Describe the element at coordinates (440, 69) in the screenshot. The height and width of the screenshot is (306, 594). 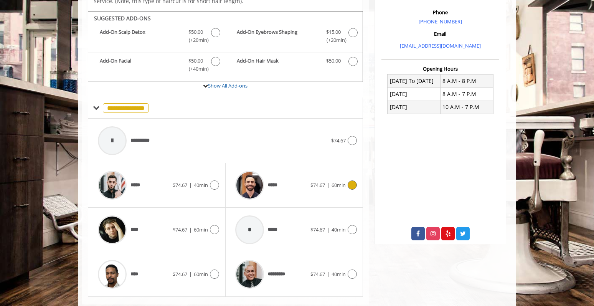
I see `h3: Opening Hours` at that location.